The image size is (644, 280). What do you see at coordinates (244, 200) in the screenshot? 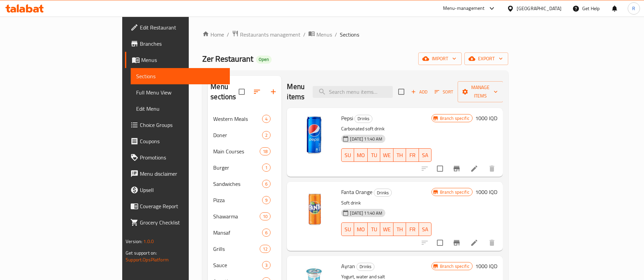
I see `div: Pizza9` at bounding box center [244, 200].